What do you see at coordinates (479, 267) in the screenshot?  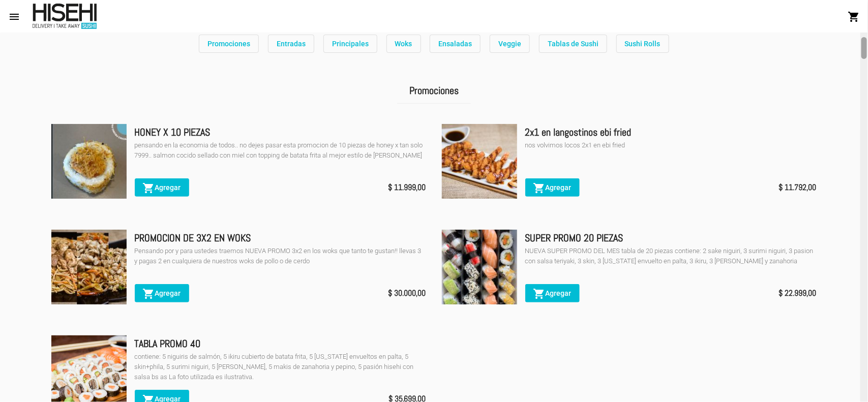 I see `img: b592dd6c-ce24-4abb-add9-a11adb66b5f2.jpeg` at bounding box center [479, 267].